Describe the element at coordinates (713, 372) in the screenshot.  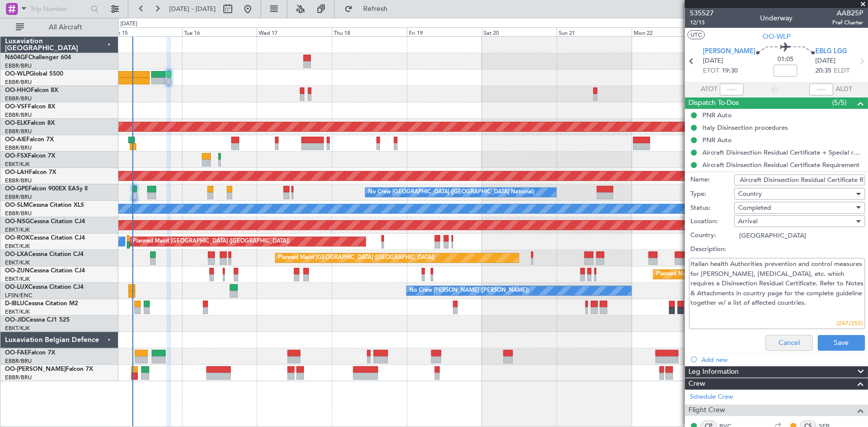
I see `span: Leg Information` at that location.